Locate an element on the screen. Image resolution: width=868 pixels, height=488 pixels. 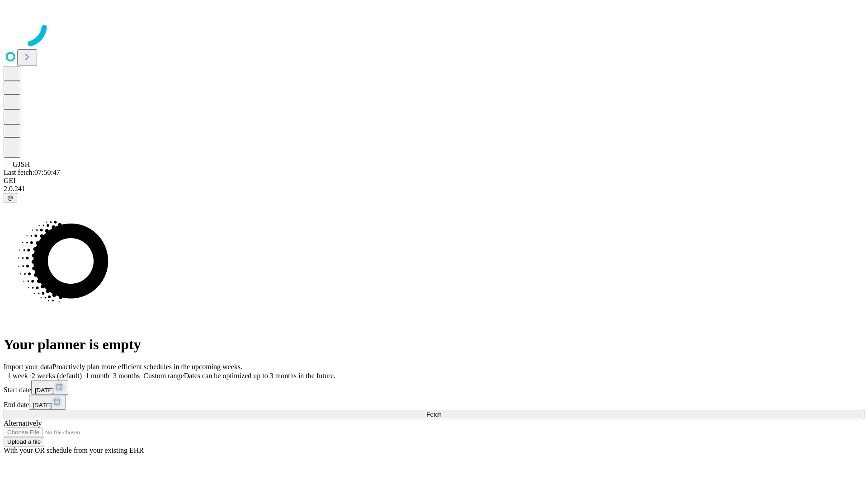
span: Dates can be optimized up to 3 months in the future. is located at coordinates (260, 376).